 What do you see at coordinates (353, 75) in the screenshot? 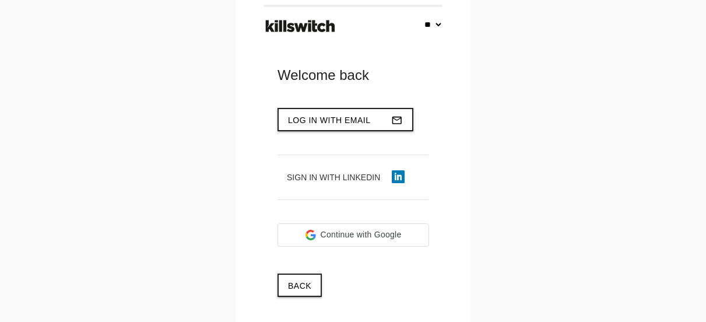
I see `div: Welcome back` at bounding box center [353, 75].